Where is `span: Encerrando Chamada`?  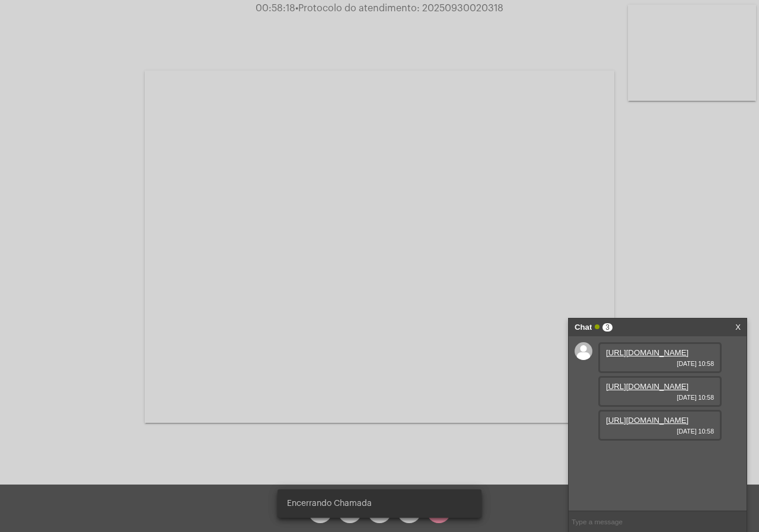 span: Encerrando Chamada is located at coordinates (329, 504).